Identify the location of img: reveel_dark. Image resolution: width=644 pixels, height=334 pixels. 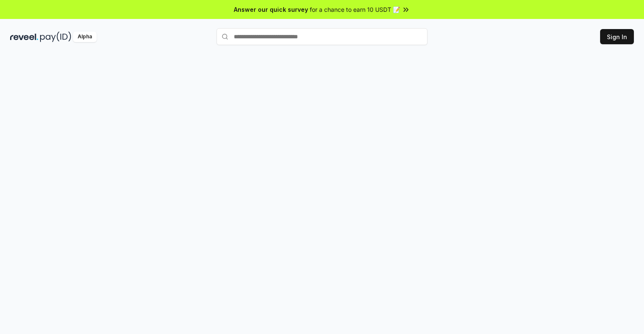
(24, 37).